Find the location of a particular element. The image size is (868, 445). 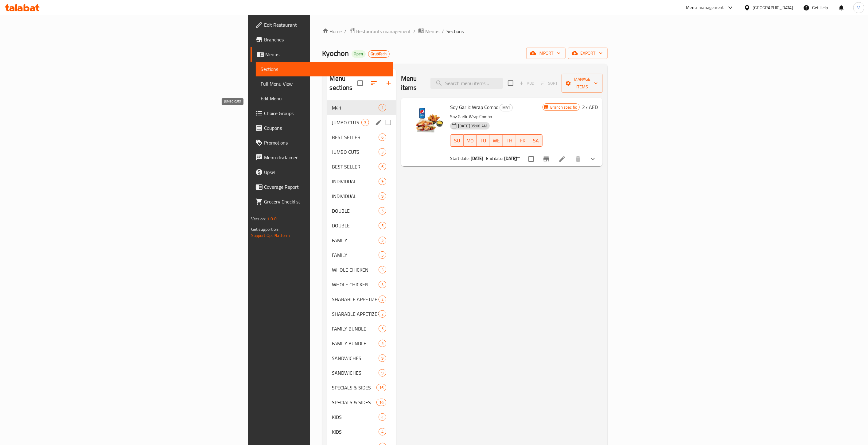

a: Full Menu View is located at coordinates (324, 84).